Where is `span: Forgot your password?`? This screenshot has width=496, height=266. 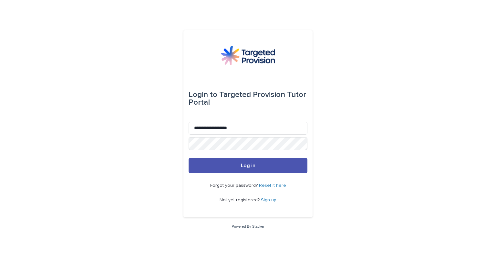
span: Forgot your password? is located at coordinates (234, 186).